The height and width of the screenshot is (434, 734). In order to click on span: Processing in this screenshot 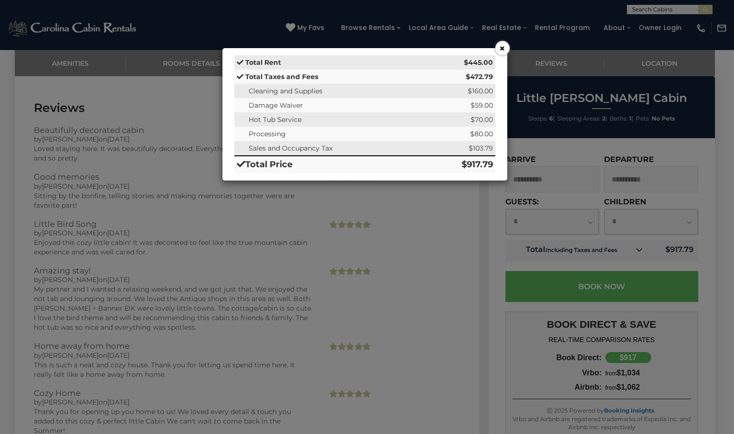, I will do `click(267, 134)`.